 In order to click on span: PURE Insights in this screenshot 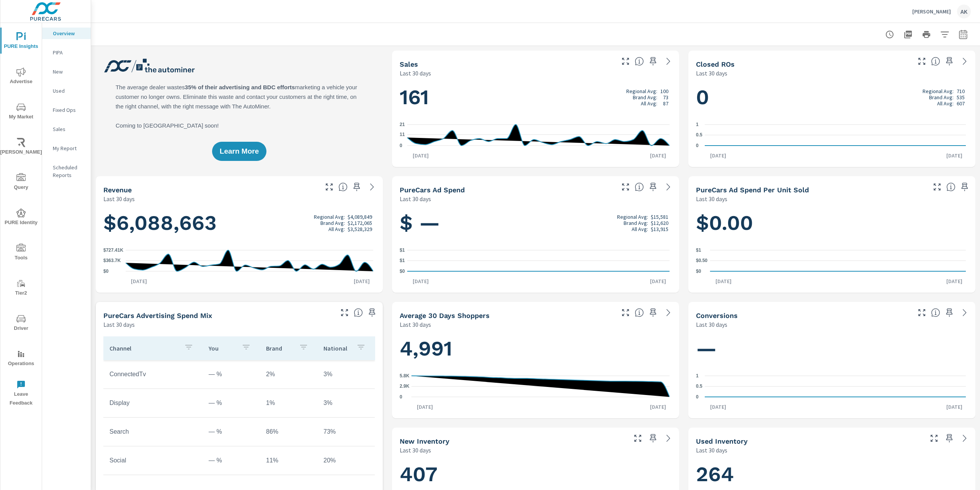, I will do `click(21, 41)`.